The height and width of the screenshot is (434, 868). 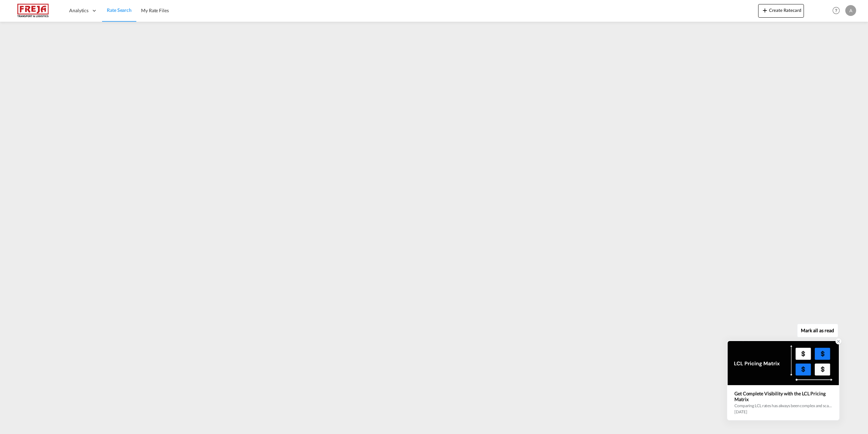 What do you see at coordinates (155, 10) in the screenshot?
I see `span: My Rate Files` at bounding box center [155, 10].